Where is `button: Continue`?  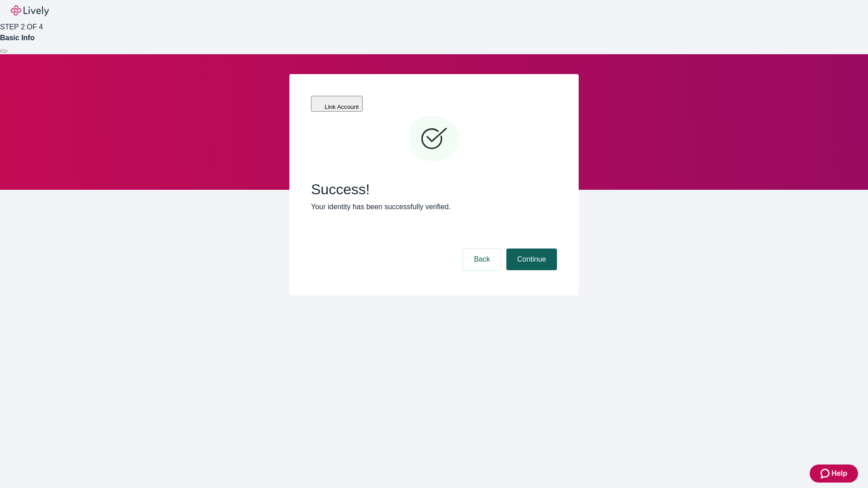
button: Continue is located at coordinates (532, 259).